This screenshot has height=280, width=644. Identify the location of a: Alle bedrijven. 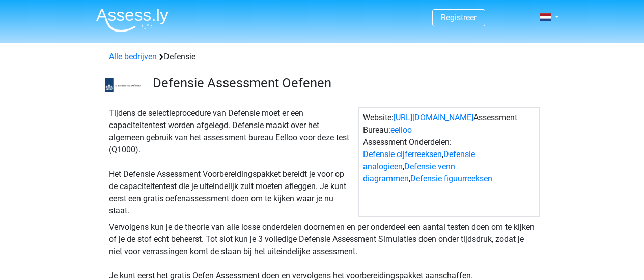
(133, 56).